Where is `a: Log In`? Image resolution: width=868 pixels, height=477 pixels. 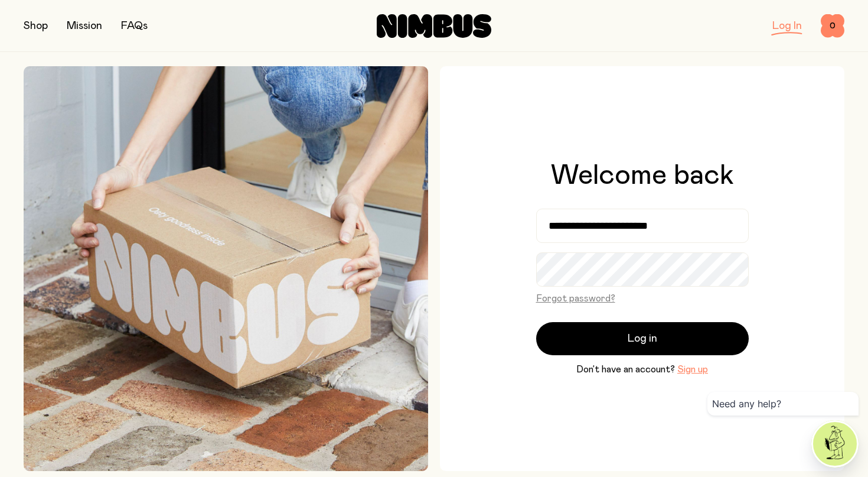 a: Log In is located at coordinates (787, 26).